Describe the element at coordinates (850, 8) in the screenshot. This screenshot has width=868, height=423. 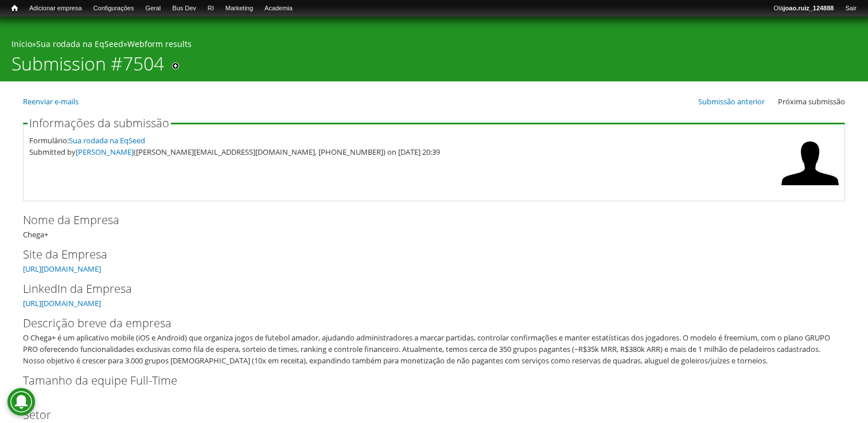
I see `a: Sair` at that location.